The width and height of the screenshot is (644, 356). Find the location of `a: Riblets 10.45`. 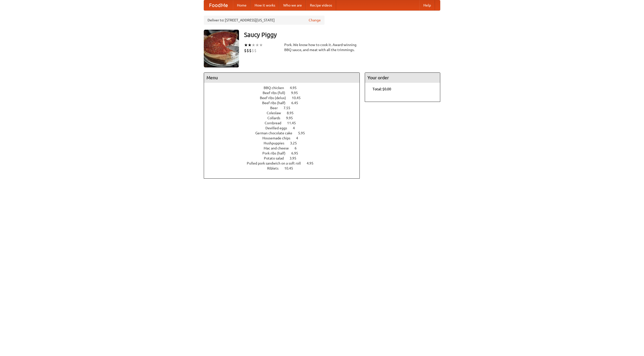

a: Riblets 10.45 is located at coordinates (285, 168).